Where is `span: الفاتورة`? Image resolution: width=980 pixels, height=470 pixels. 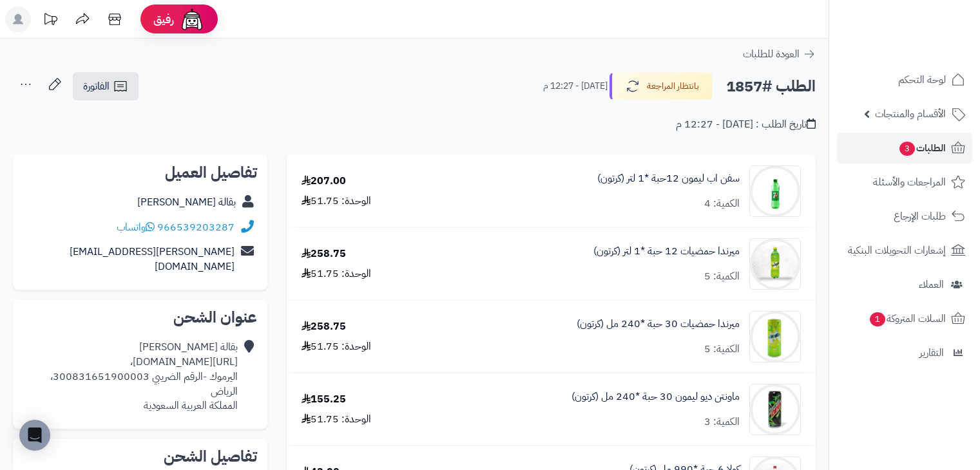
span: الفاتورة is located at coordinates (96, 86).